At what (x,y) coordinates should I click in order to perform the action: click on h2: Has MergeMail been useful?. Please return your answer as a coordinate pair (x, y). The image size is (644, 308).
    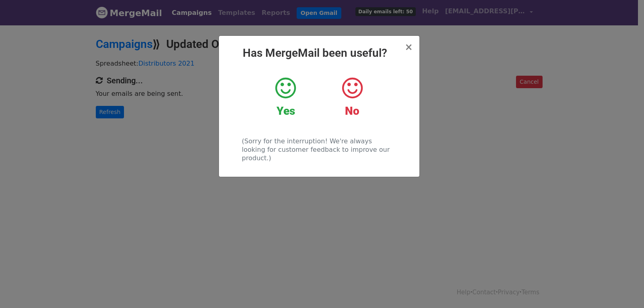
    Looking at the image, I should click on (319, 53).